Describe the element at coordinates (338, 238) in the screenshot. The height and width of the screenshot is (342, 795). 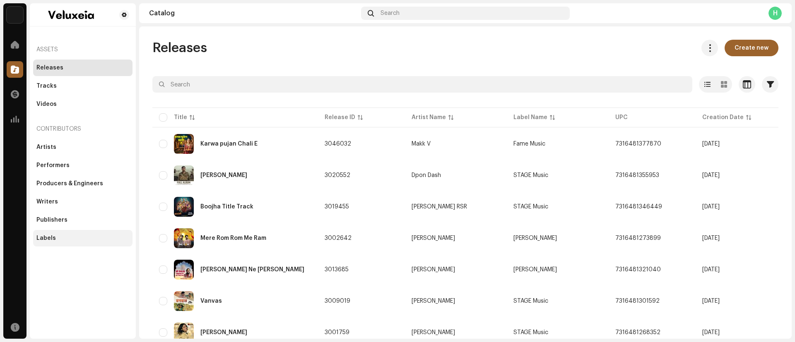
I see `span: 3002642` at that location.